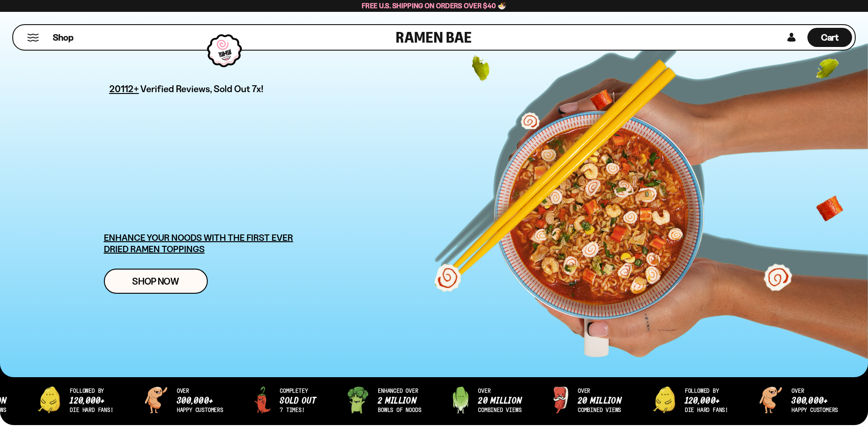  Describe the element at coordinates (434, 5) in the screenshot. I see `span: Free U.S. Shipping on Orders over $40 🍜` at that location.